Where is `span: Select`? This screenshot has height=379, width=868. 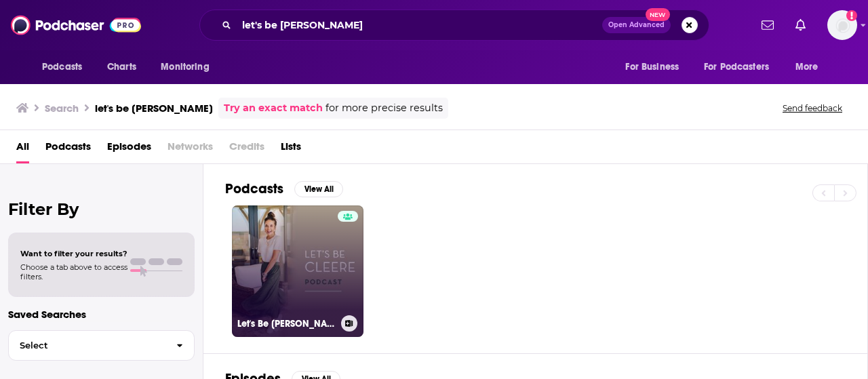 span: Select is located at coordinates (87, 345).